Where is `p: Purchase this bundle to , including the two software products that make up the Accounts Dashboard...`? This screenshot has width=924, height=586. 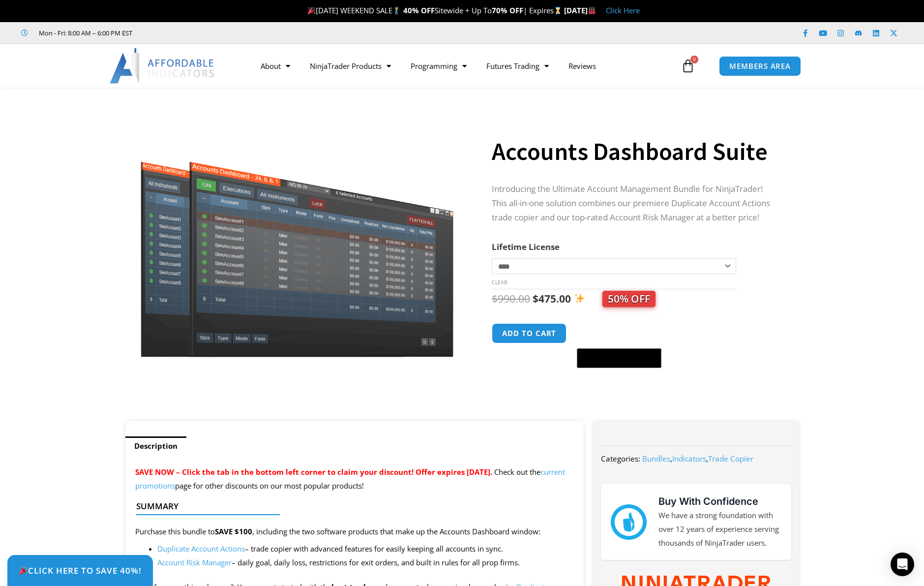
p: Purchase this bundle to , including the two software products that make up the Accounts Dashboard... is located at coordinates (354, 532).